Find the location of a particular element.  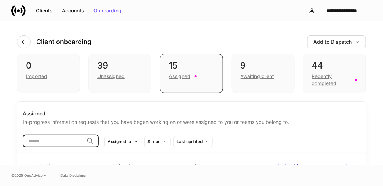

div: Imported is located at coordinates (37, 76).